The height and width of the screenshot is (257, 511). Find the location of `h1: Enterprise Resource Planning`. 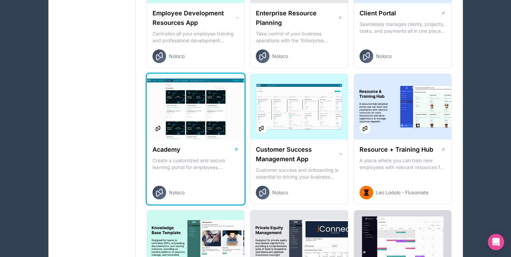

h1: Enterprise Resource Planning is located at coordinates (297, 18).